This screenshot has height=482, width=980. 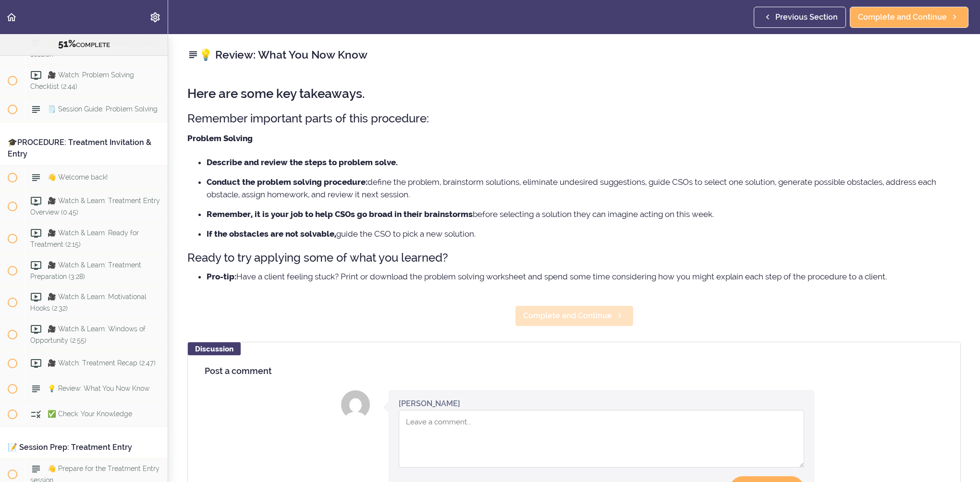 What do you see at coordinates (302, 162) in the screenshot?
I see `strong: Describe and review the steps to problem solve.` at bounding box center [302, 162].